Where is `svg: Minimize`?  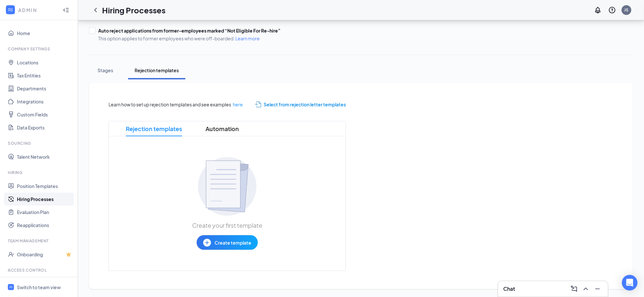 svg: Minimize is located at coordinates (597, 289).